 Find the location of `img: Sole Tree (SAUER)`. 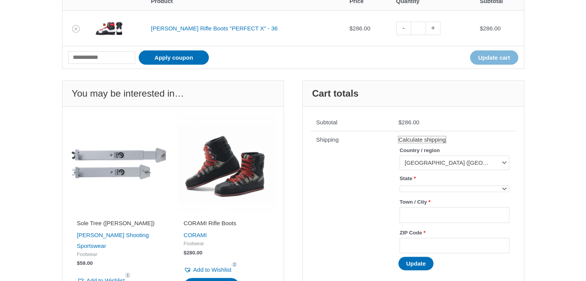

img: Sole Tree (SAUER) is located at coordinates (120, 164).